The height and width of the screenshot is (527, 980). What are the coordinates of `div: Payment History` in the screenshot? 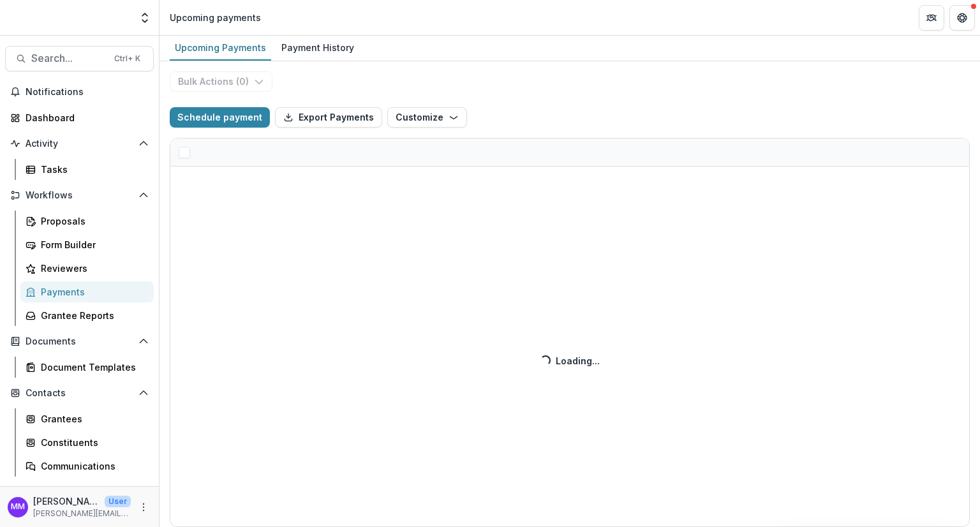 It's located at (318, 47).